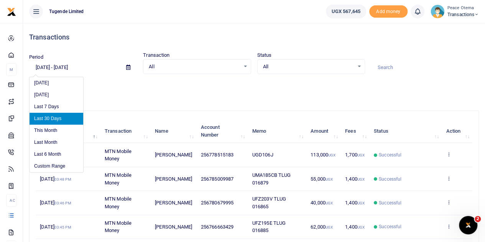 The width and height of the screenshot is (485, 242). Describe the element at coordinates (217, 154) in the screenshot. I see `span: 256778515183` at that location.